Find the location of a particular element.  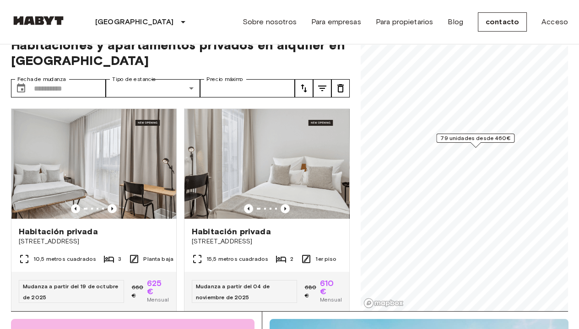

a: Sobre nosotros is located at coordinates (269, 22).